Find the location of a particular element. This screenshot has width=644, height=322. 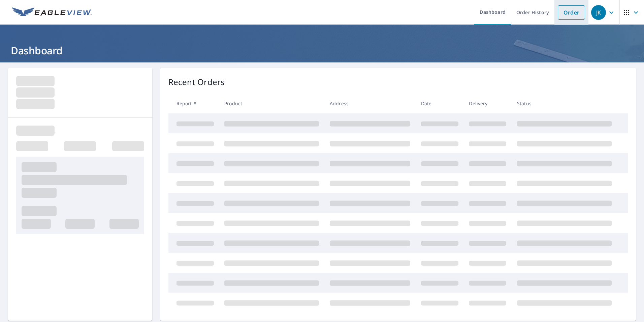

div: JK is located at coordinates (599, 12).